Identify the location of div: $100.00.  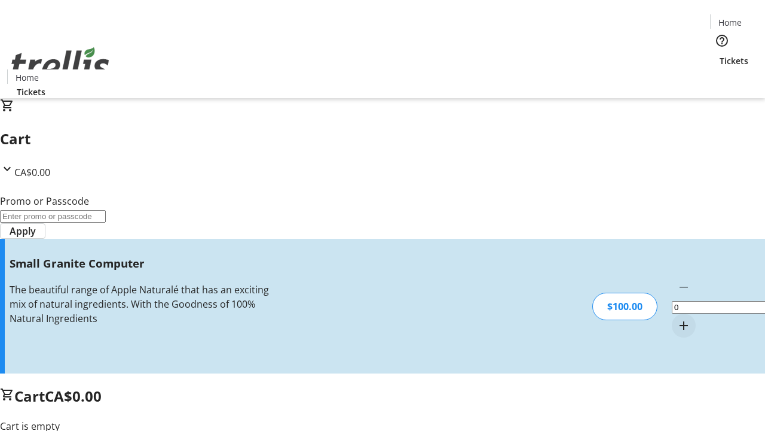
(625, 306).